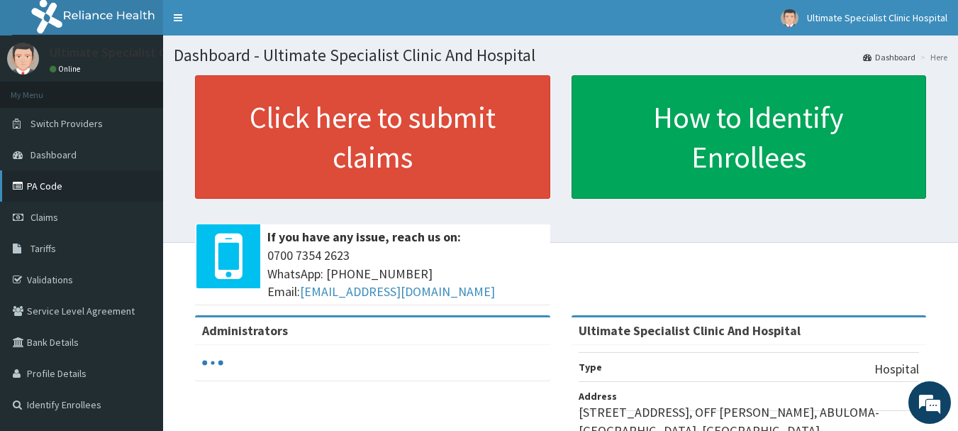  I want to click on span: Tariffs, so click(43, 248).